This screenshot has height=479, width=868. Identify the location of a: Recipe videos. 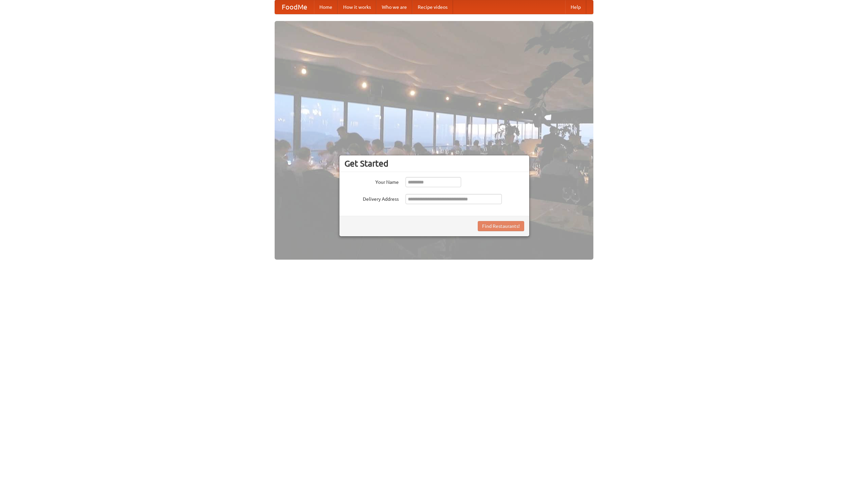
(433, 7).